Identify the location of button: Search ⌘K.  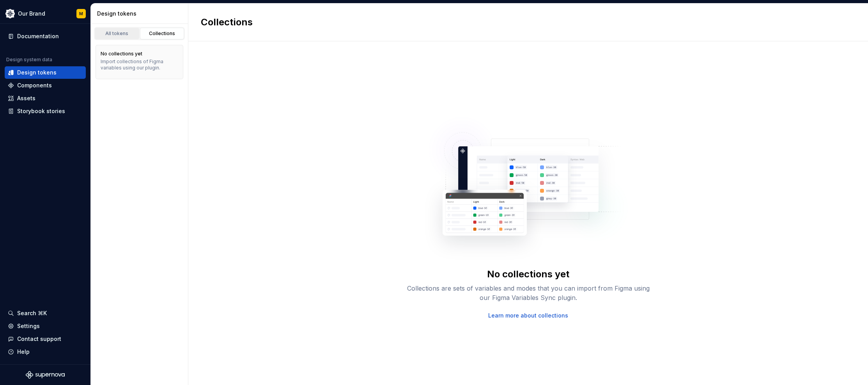
(46, 313).